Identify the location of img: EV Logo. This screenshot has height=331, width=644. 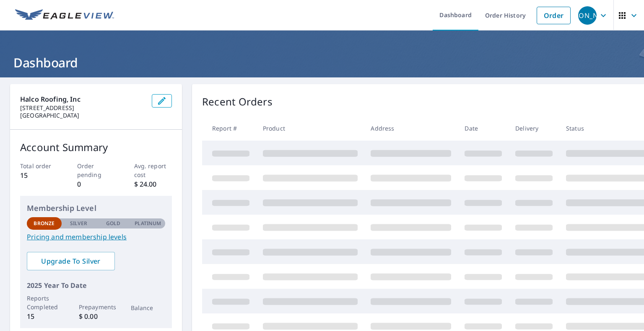
(65, 16).